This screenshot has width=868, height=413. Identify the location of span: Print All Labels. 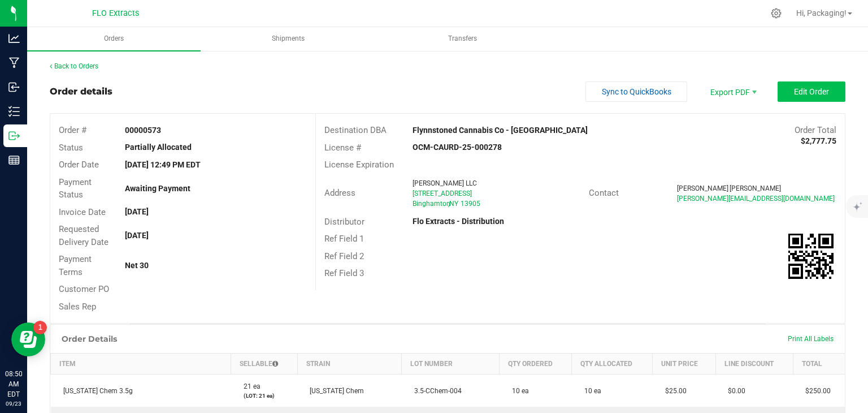
(811, 339).